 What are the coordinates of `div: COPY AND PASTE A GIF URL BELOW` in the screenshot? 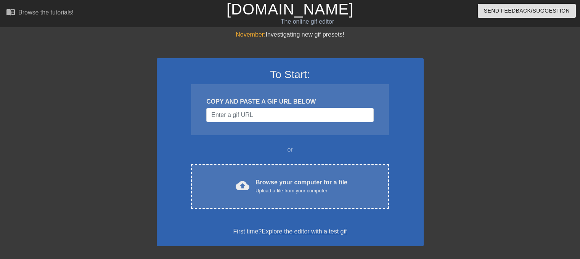 It's located at (290, 102).